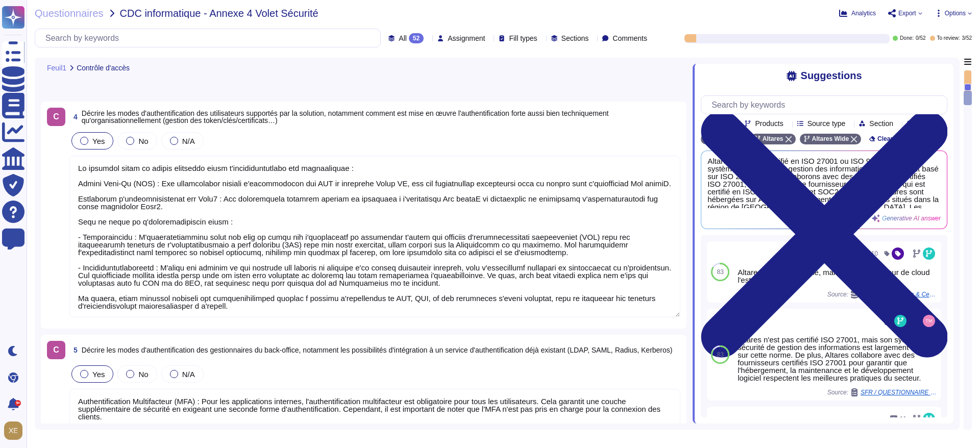 The height and width of the screenshot is (448, 980). What do you see at coordinates (416, 38) in the screenshot?
I see `div: 52` at bounding box center [416, 38].